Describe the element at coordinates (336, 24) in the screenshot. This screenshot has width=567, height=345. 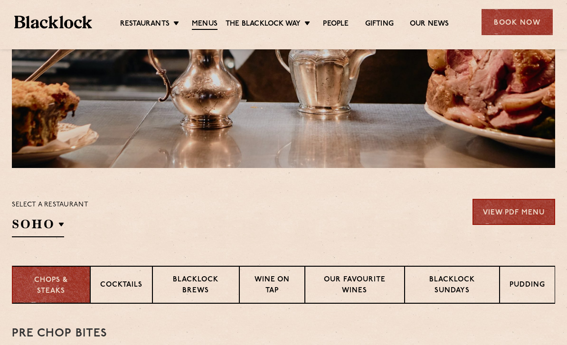
I see `a: People` at that location.